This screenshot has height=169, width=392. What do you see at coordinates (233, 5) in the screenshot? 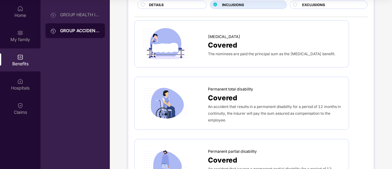
I see `span: INCLUSIONS` at bounding box center [233, 5].